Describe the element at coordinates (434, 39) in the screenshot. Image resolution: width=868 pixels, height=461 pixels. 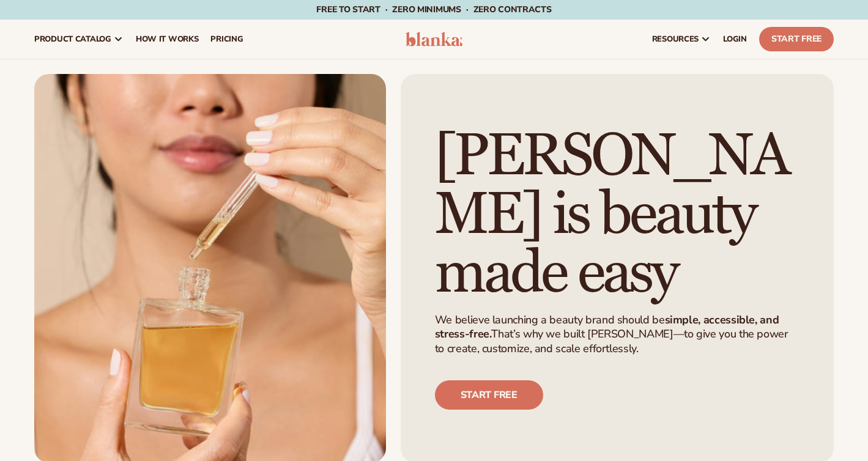
I see `a: logo` at that location.